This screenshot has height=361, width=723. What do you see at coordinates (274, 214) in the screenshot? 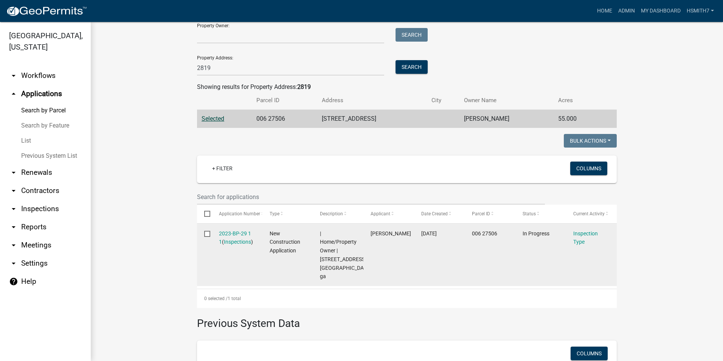
I see `span: Type` at bounding box center [274, 214].